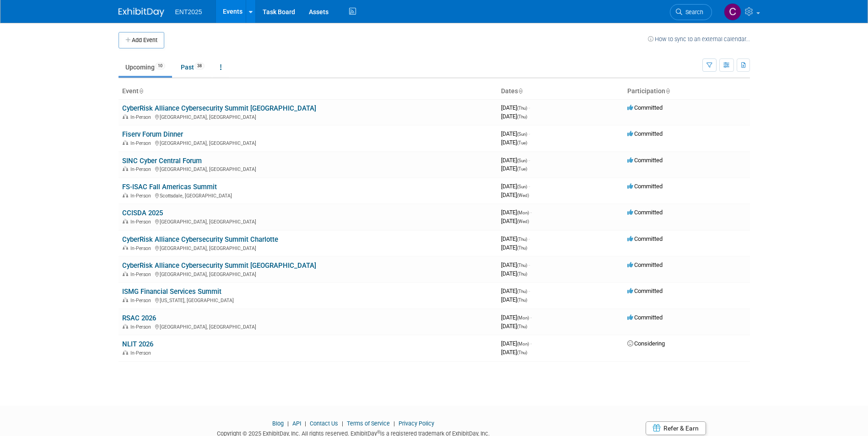 The height and width of the screenshot is (436, 868). I want to click on span: Search, so click(692, 12).